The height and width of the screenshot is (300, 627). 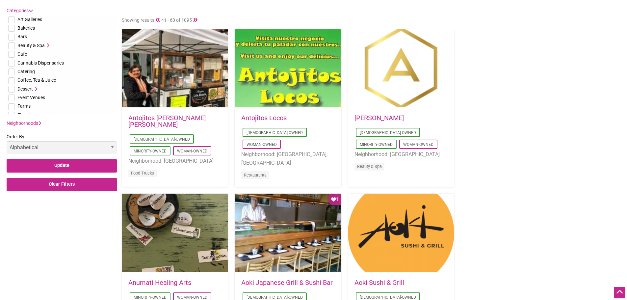 What do you see at coordinates (31, 97) in the screenshot?
I see `span: Event Venues` at bounding box center [31, 97].